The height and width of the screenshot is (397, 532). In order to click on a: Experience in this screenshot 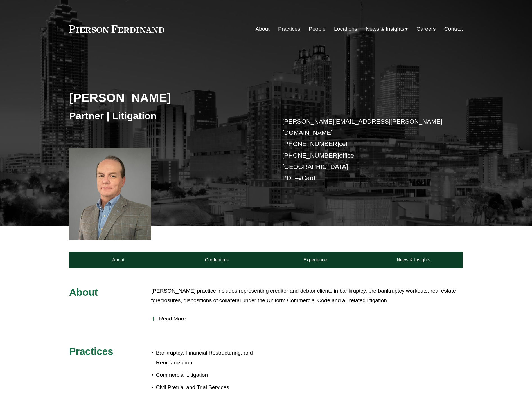, I will do `click(315, 260)`.